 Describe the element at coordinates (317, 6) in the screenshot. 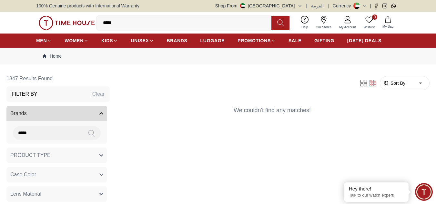

I see `button: العربية` at that location.